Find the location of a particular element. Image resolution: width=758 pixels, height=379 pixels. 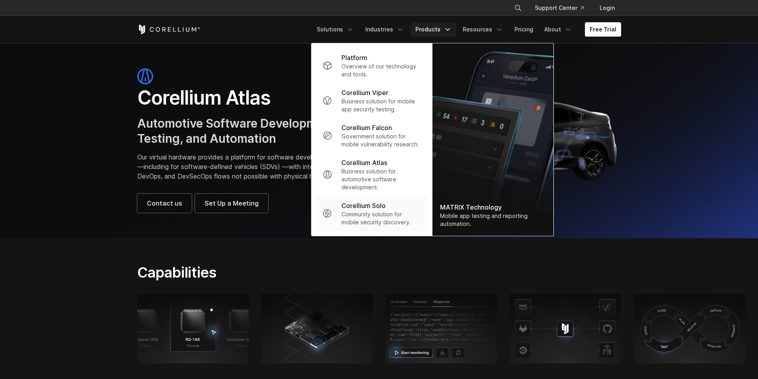

p: Community solution for mobile security discovery. is located at coordinates (381, 218).